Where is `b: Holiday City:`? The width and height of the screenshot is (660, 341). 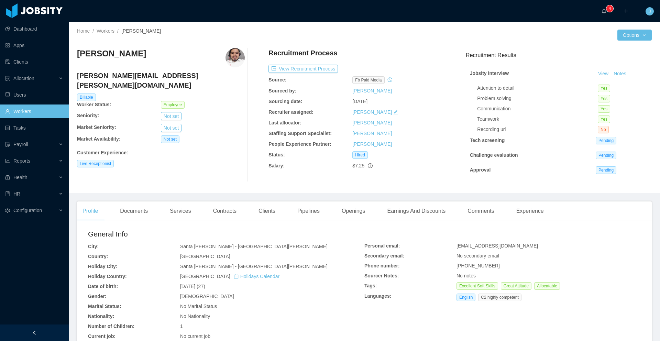
b: Holiday City: is located at coordinates (103, 267).